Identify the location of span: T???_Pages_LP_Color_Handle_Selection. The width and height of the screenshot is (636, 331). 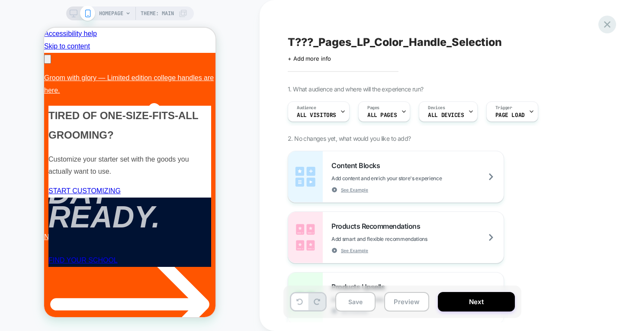
(395, 42).